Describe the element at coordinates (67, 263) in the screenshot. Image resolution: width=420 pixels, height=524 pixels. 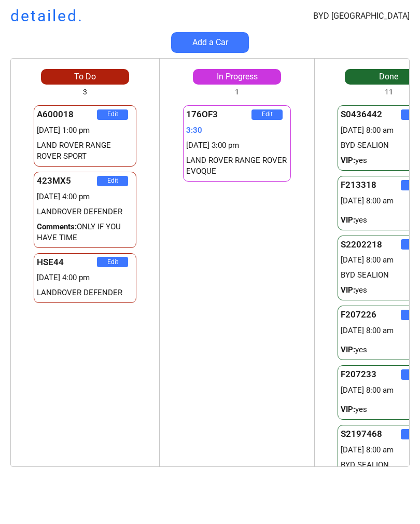
I see `div: HSE44` at that location.